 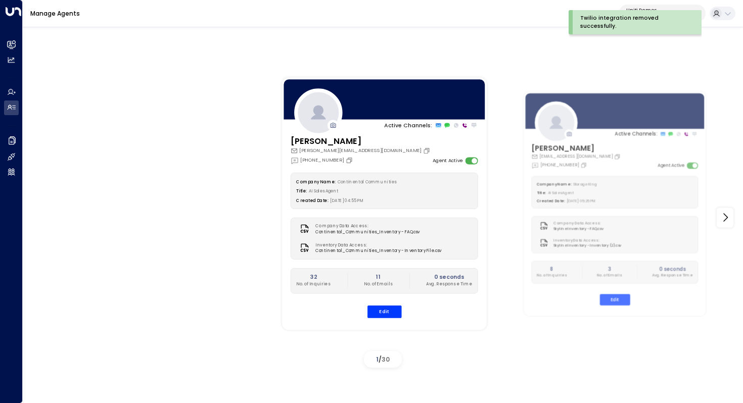 What do you see at coordinates (662, 13) in the screenshot?
I see `button: Uniti Demos4c025b01-9fa0-46ff-ab3a-a620b886896e` at bounding box center [662, 13].